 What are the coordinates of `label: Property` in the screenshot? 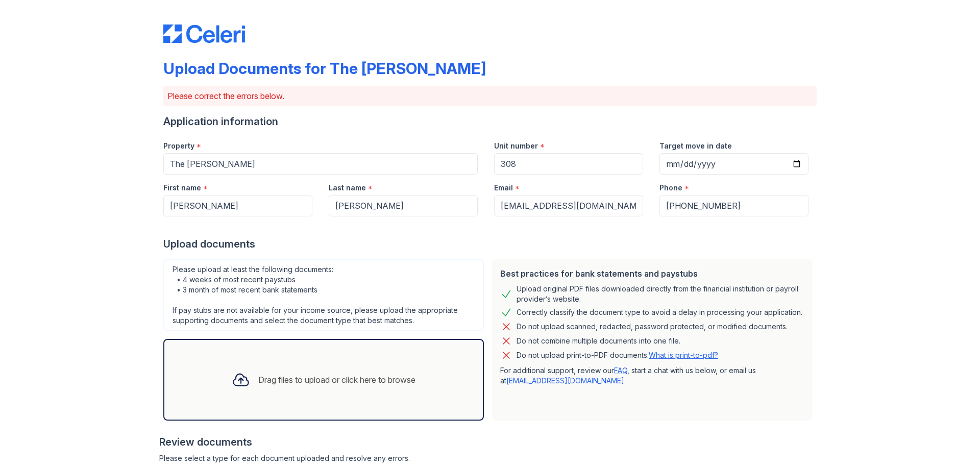 It's located at (179, 146).